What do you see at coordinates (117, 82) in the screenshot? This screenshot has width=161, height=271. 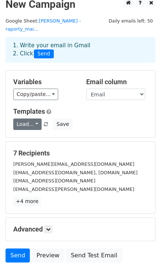 I see `h5: Email column` at bounding box center [117, 82].